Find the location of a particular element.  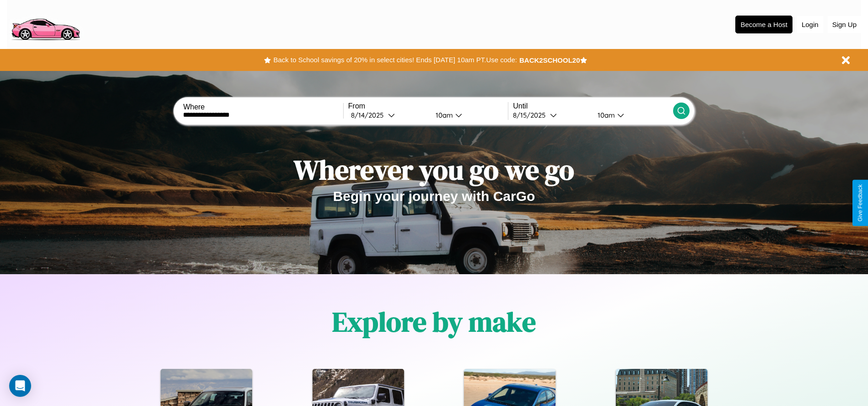

div: Open Intercom Messenger is located at coordinates (20, 386).